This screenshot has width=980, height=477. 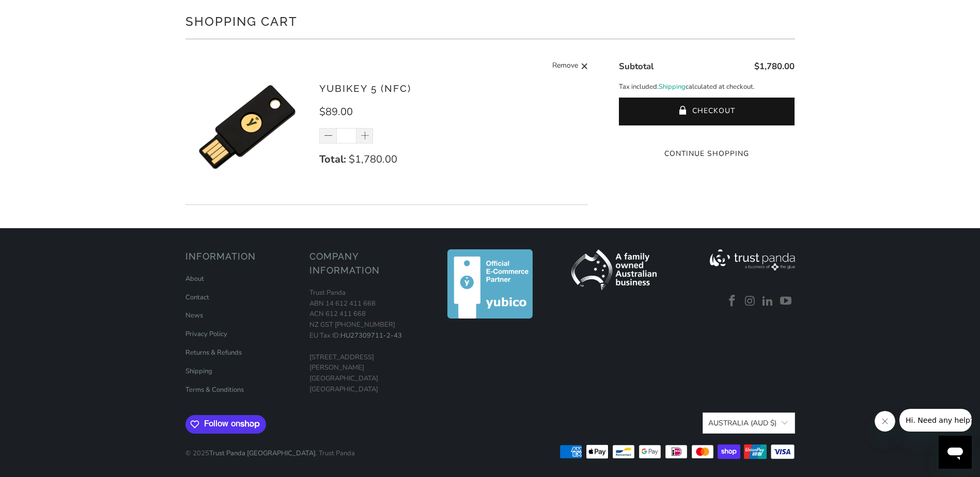 What do you see at coordinates (748, 422) in the screenshot?
I see `button: Australia (AUD $)` at bounding box center [748, 422].